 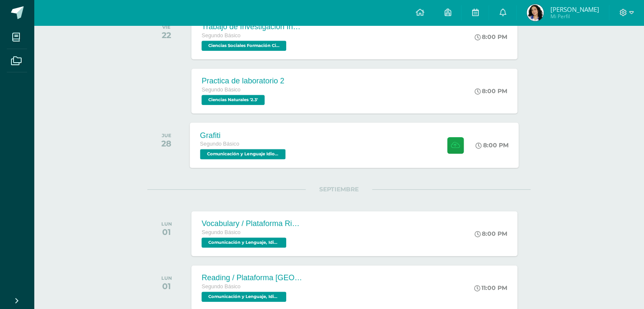 I want to click on span: Ciencias Naturales '2.3', so click(x=233, y=100).